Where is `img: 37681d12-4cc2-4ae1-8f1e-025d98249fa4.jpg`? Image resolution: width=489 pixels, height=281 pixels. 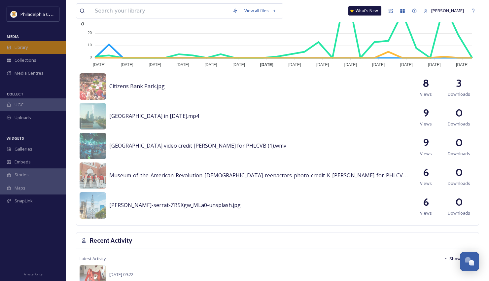 img: 37681d12-4cc2-4ae1-8f1e-025d98249fa4.jpg is located at coordinates (93, 116).